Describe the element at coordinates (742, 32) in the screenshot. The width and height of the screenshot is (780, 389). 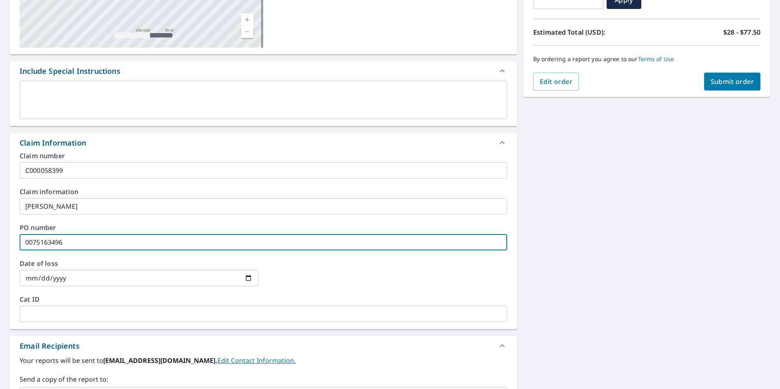
I see `p: $28 - $77.50` at that location.